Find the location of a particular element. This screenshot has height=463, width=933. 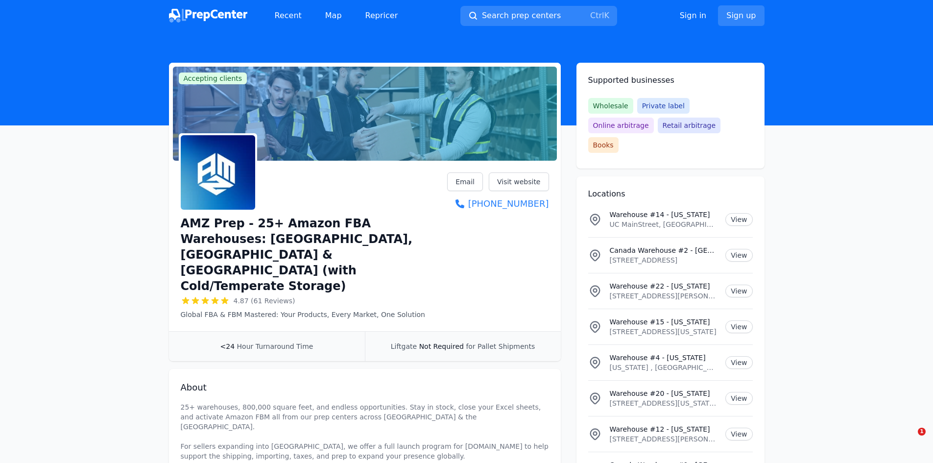

a: Visit website is located at coordinates (518, 182).